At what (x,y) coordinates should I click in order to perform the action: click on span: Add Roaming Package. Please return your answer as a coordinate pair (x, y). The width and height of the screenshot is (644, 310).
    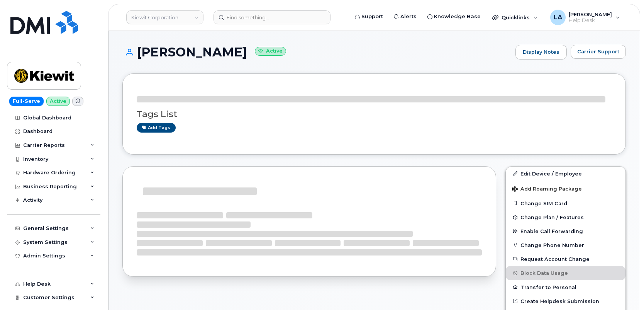
    Looking at the image, I should click on (546, 190).